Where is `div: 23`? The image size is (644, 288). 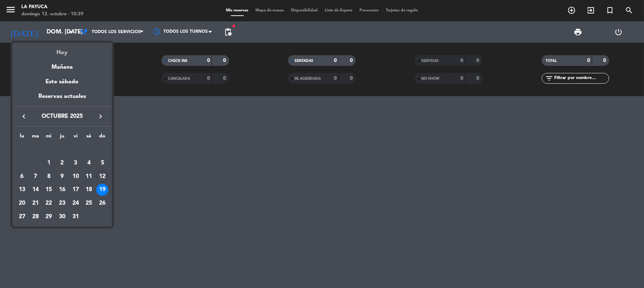 div: 23 is located at coordinates (62, 203).